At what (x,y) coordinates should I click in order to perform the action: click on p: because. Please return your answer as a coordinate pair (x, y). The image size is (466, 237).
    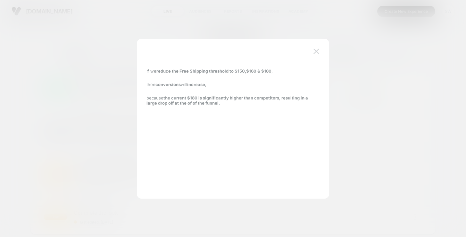
    Looking at the image, I should click on (230, 101).